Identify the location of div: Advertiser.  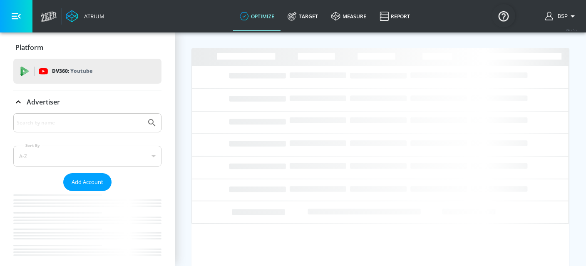
(87, 102).